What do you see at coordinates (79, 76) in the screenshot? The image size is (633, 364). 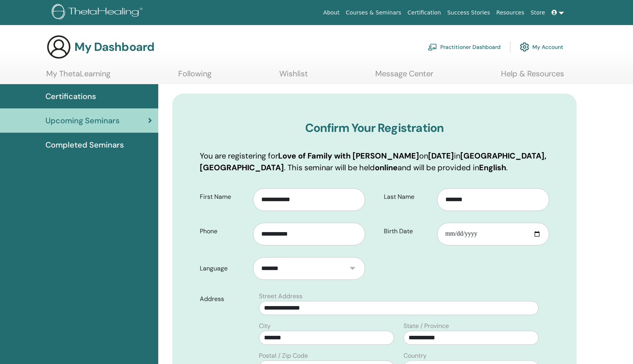 I see `a: My ThetaLearning` at bounding box center [79, 76].